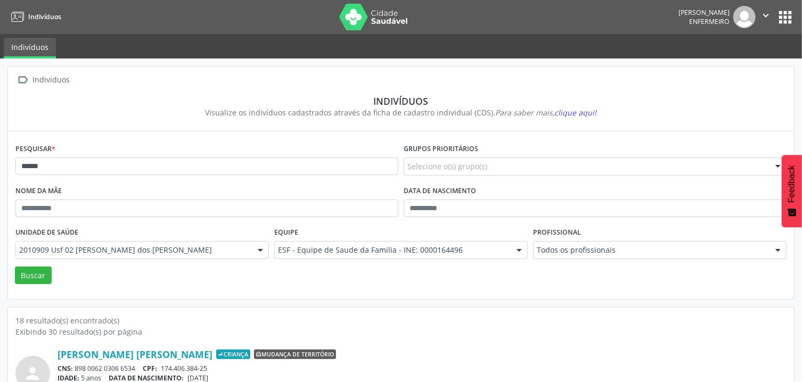 The width and height of the screenshot is (802, 382). I want to click on label: Pesquisar, so click(35, 149).